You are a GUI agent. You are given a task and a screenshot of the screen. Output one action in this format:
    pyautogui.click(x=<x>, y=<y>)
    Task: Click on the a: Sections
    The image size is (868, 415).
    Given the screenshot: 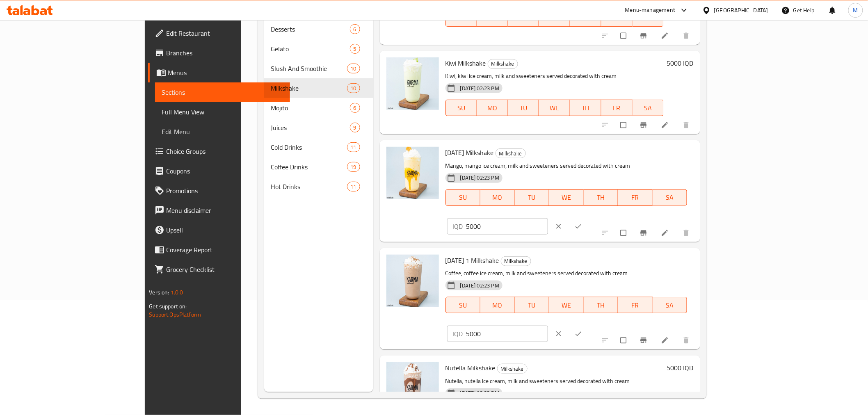 What is the action you would take?
    pyautogui.click(x=223, y=93)
    